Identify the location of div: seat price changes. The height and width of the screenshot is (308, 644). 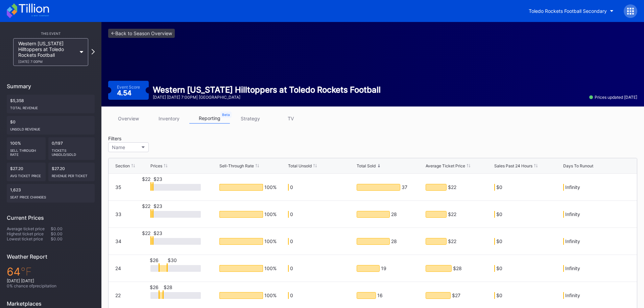
(51, 195).